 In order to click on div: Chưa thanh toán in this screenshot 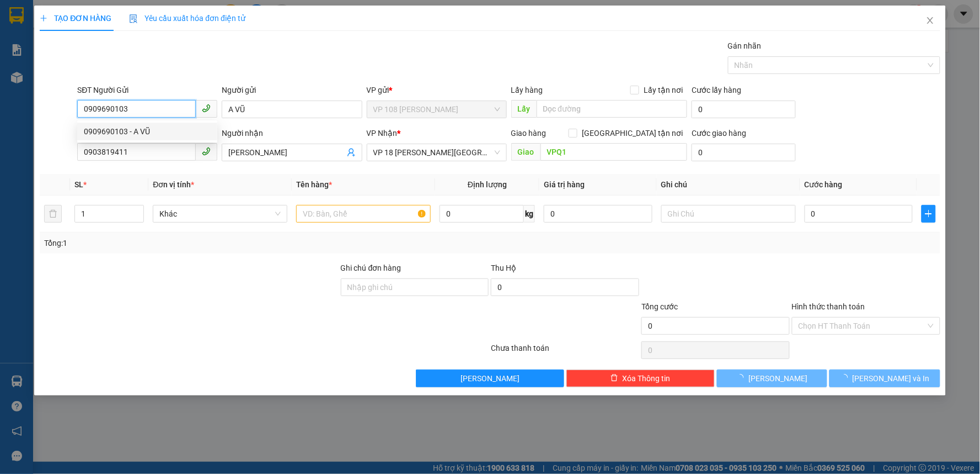, I will do `click(565, 351)`.